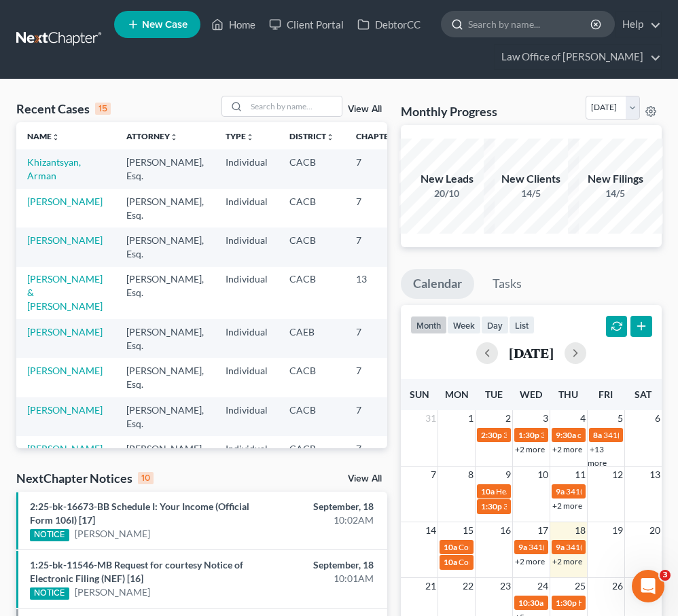 This screenshot has width=678, height=616. What do you see at coordinates (43, 136) in the screenshot?
I see `a: Nameunfold_more` at bounding box center [43, 136].